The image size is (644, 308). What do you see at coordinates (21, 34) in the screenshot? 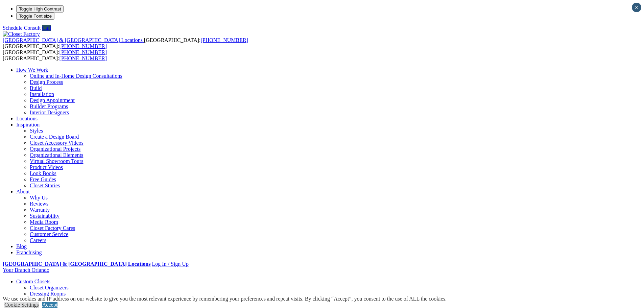
I see `img: Closet Factory` at bounding box center [21, 34].